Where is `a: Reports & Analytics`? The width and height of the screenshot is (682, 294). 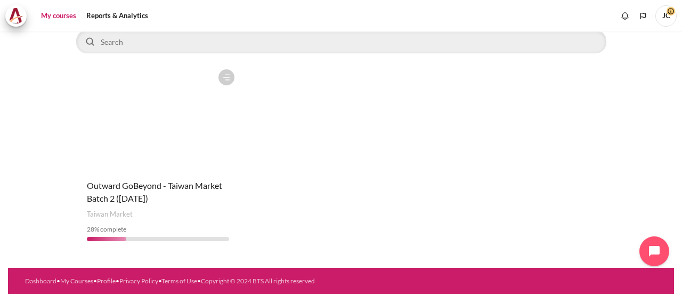
a: Reports & Analytics is located at coordinates (117, 16).